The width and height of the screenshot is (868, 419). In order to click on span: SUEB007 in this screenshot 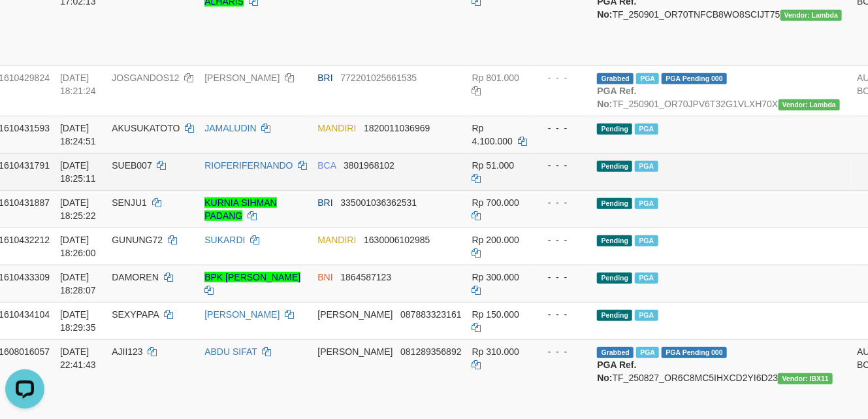, I will do `click(131, 165)`.